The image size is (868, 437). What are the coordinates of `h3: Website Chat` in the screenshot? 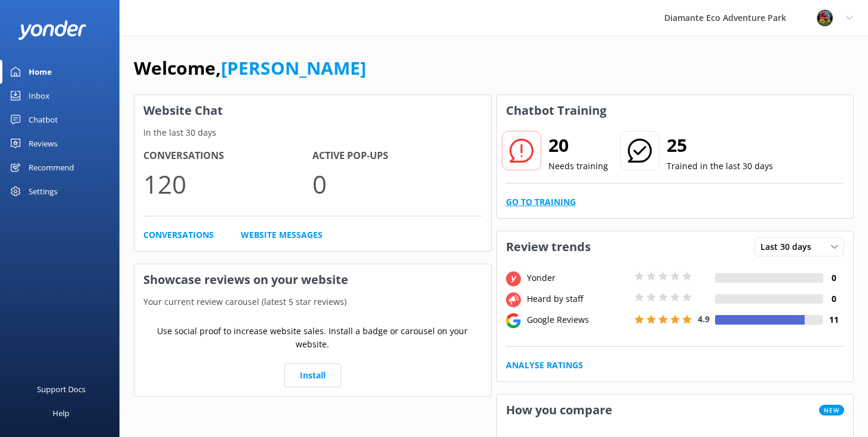 It's located at (312, 111).